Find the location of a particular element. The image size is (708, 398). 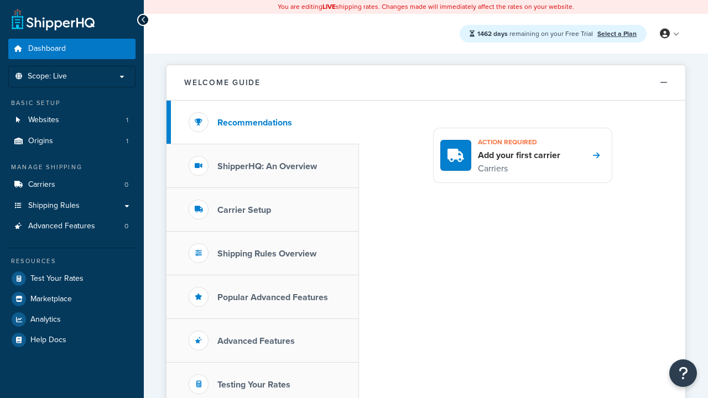

h4: Add your first carrier is located at coordinates (519, 155).